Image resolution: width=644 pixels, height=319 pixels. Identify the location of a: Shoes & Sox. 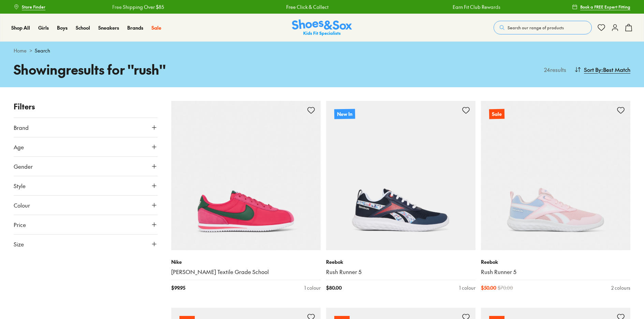
(322, 28).